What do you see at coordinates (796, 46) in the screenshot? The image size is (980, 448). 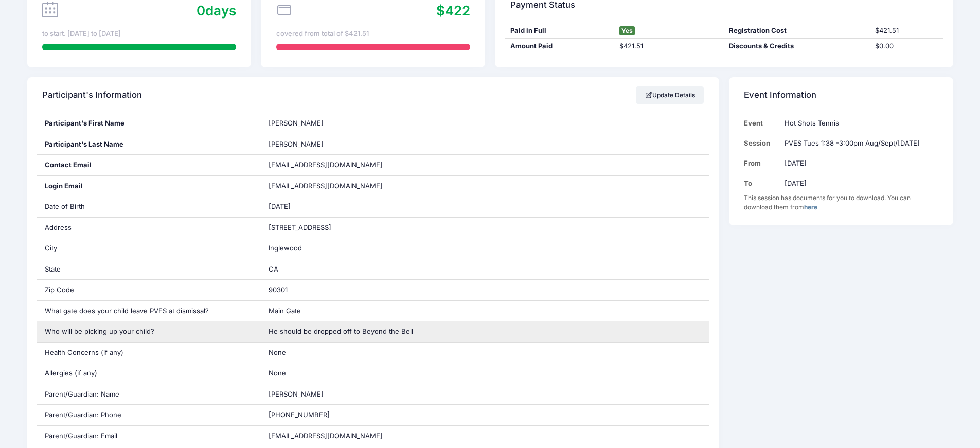 I see `div: Discounts & Credits` at bounding box center [796, 46].